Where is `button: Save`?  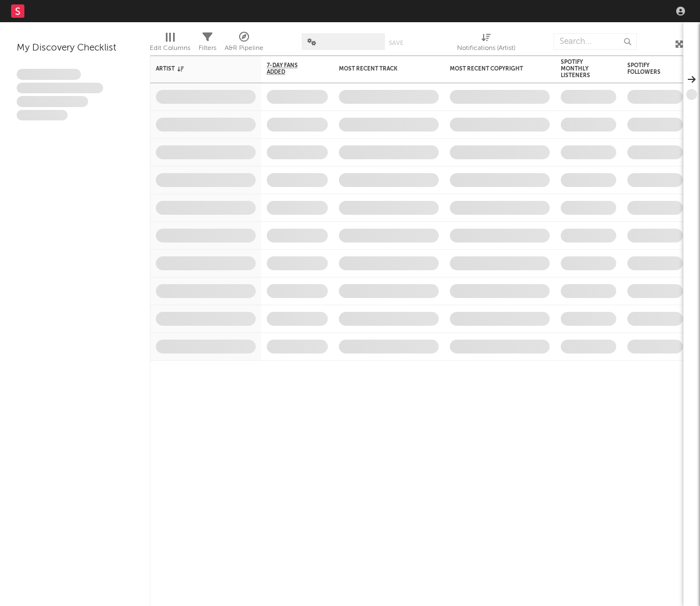 button: Save is located at coordinates (396, 43).